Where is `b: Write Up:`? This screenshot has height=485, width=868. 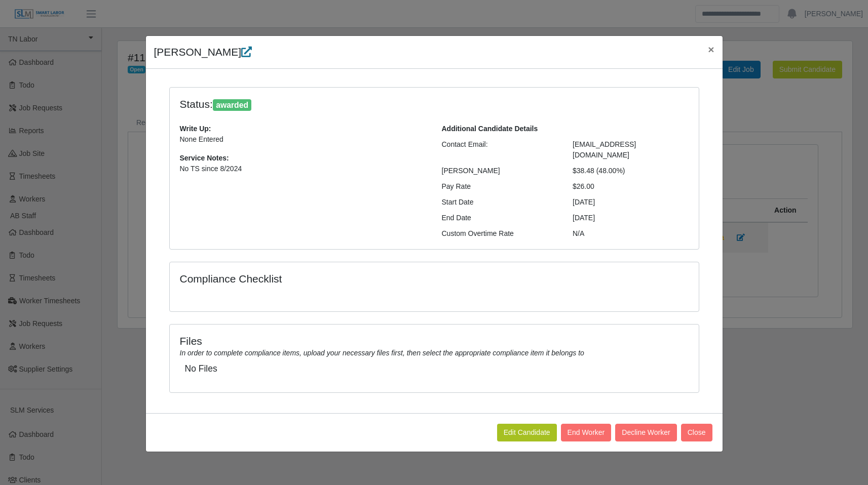 b: Write Up: is located at coordinates (196, 129).